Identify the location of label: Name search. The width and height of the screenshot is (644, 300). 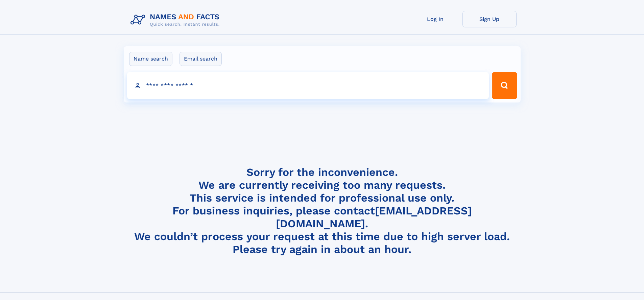
(151, 59).